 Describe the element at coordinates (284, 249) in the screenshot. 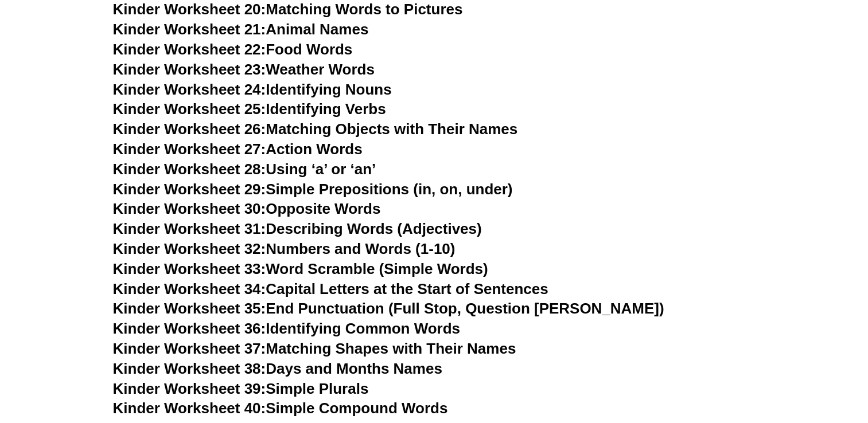

I see `a: Kinder Worksheet 32:Numbers and Words (1-10)` at that location.